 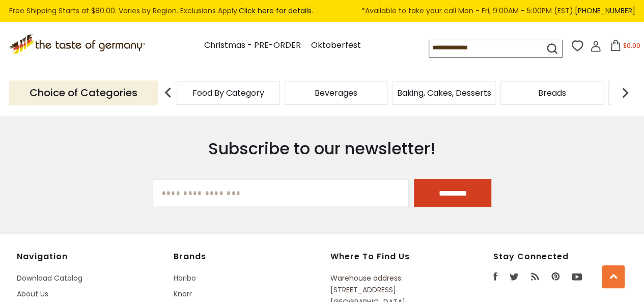 I want to click on a: Food By Category, so click(x=228, y=92).